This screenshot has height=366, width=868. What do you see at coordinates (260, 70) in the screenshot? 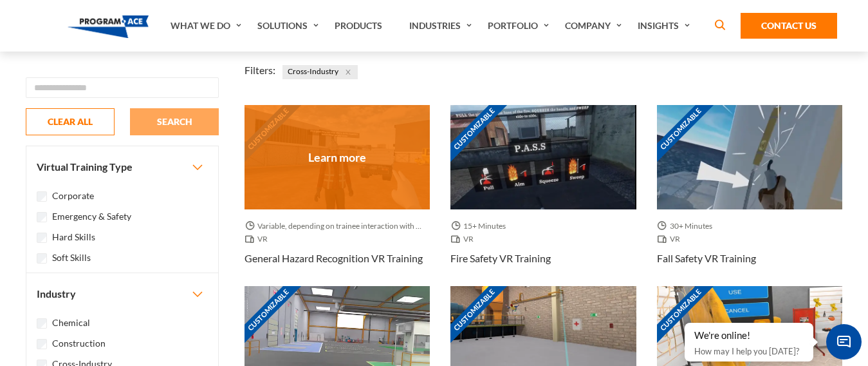
I see `span: Filters:` at bounding box center [260, 70].